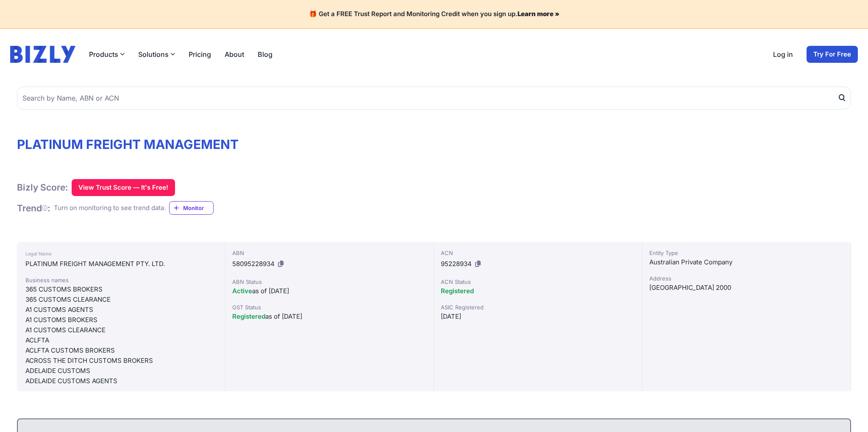  What do you see at coordinates (538, 281) in the screenshot?
I see `div: ACN Status` at bounding box center [538, 281].